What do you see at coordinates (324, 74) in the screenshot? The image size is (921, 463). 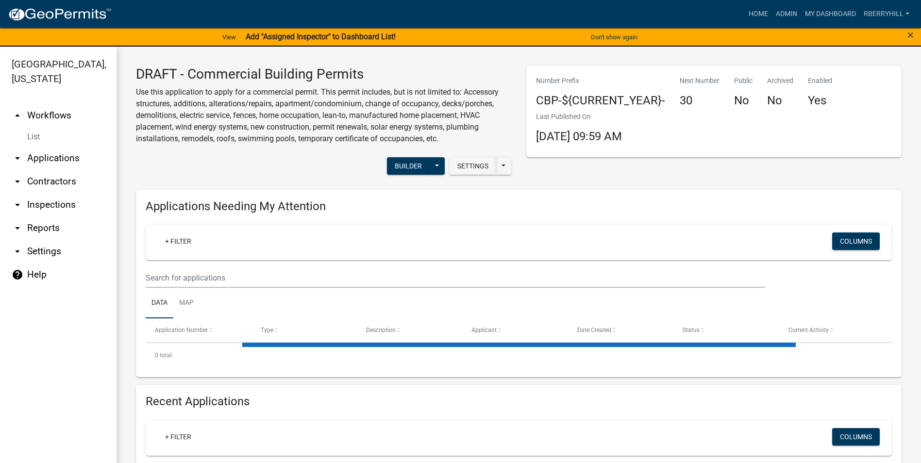 I see `h3: DRAFT - Commercial Building Permits` at bounding box center [324, 74].